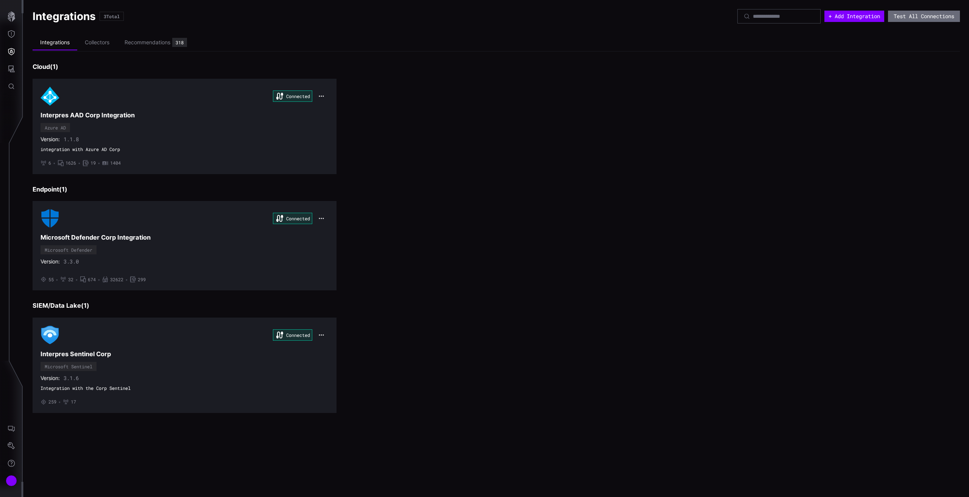 The width and height of the screenshot is (969, 497). Describe the element at coordinates (496, 189) in the screenshot. I see `h3: Endpoint ( 1 )` at that location.